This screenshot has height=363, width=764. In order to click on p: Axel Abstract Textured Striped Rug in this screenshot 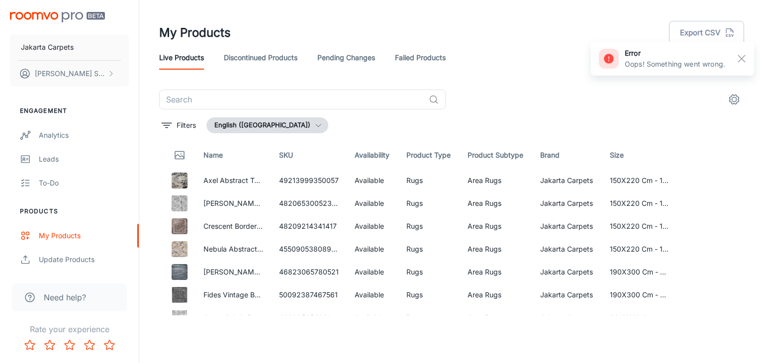, I will do `click(233, 181)`.